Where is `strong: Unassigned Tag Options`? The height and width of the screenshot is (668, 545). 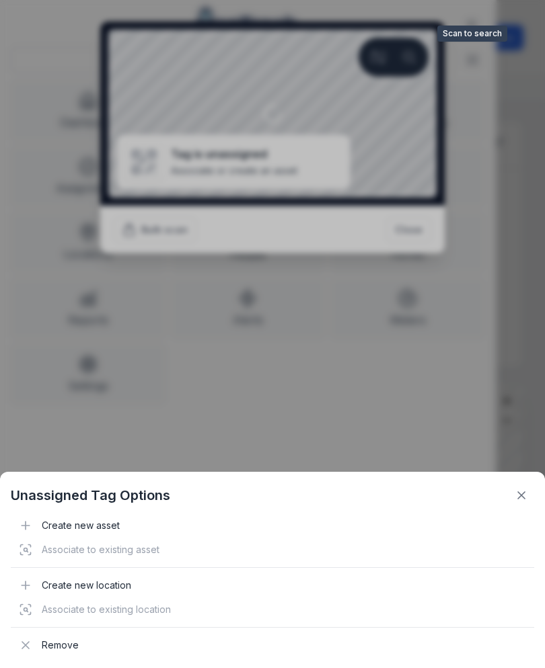
strong: Unassigned Tag Options is located at coordinates (90, 496).